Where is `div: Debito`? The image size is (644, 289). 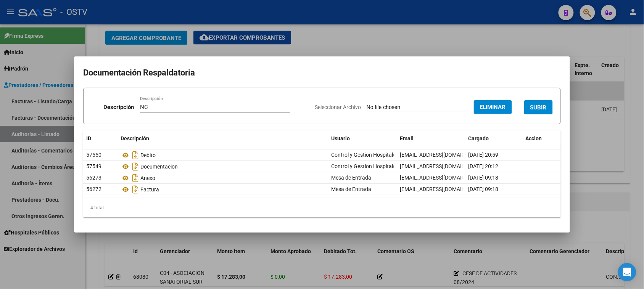
div: Debito is located at coordinates (223, 155).